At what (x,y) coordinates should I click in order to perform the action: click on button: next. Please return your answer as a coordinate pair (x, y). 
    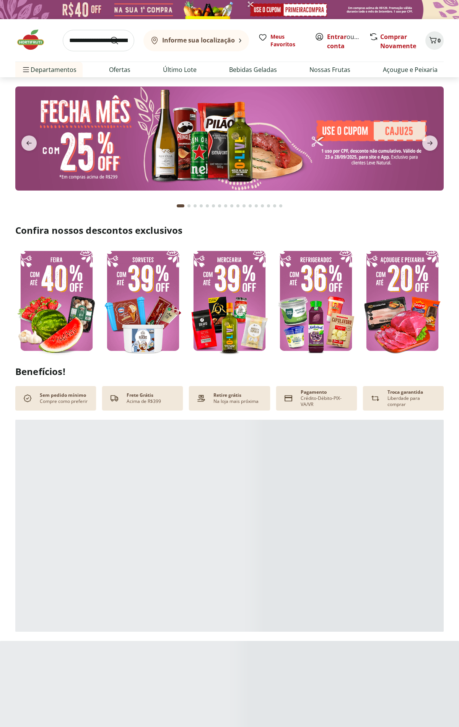
    Looking at the image, I should click on (430, 143).